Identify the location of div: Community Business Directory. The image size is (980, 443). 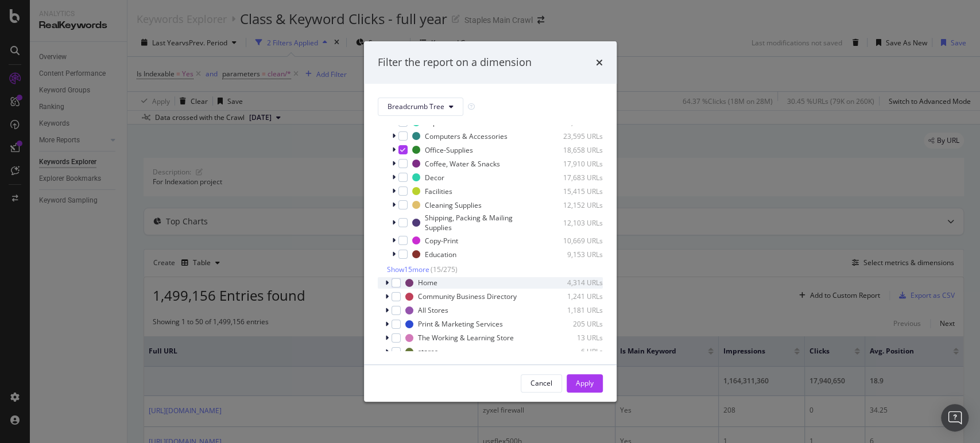
(467, 296).